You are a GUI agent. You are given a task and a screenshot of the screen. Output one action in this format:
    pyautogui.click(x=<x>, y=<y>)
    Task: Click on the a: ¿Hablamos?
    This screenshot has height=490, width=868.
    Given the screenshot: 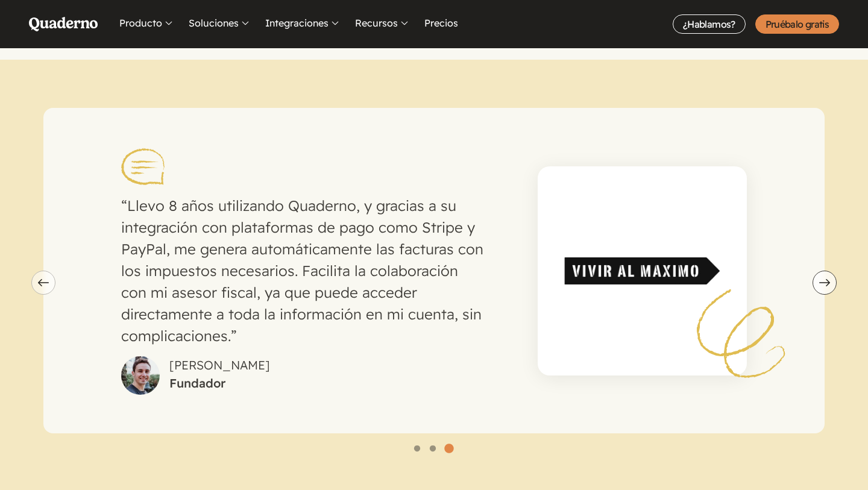 What is the action you would take?
    pyautogui.click(x=709, y=24)
    